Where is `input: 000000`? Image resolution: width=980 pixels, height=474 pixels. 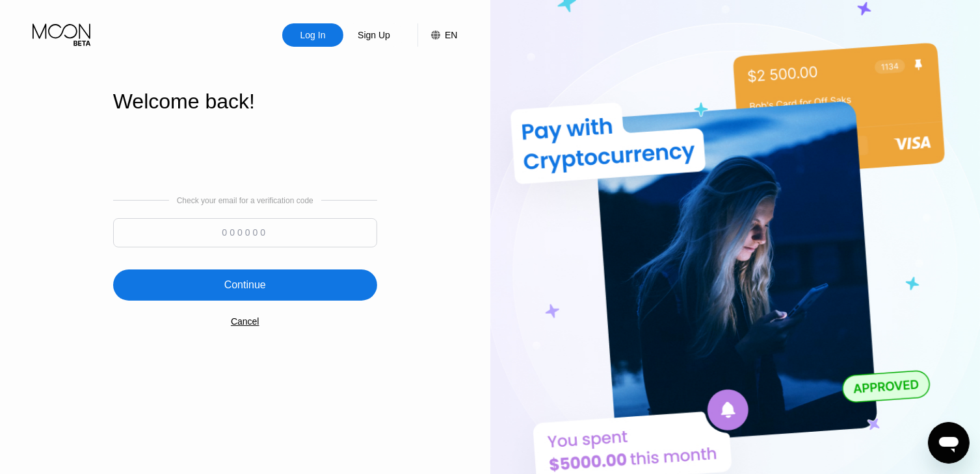
input: 000000 is located at coordinates (245, 232).